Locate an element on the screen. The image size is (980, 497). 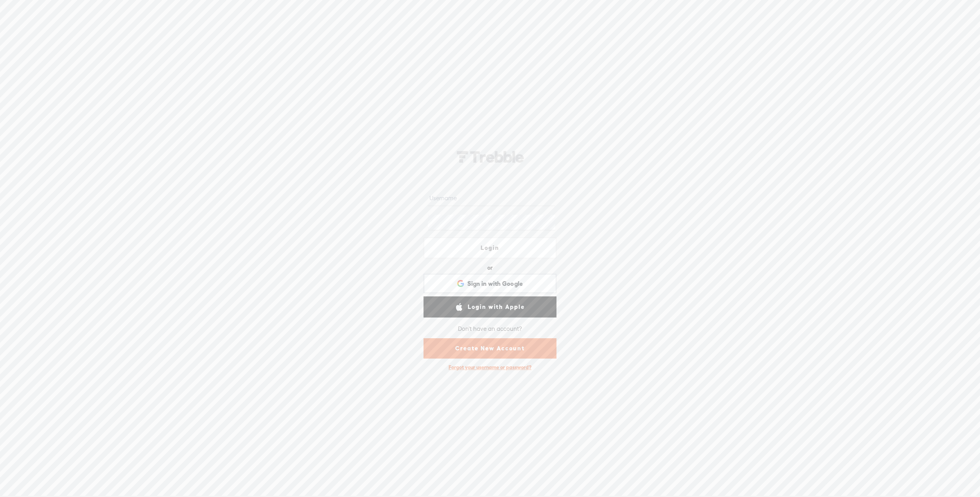
span: Sign in with Google is located at coordinates (495, 284).